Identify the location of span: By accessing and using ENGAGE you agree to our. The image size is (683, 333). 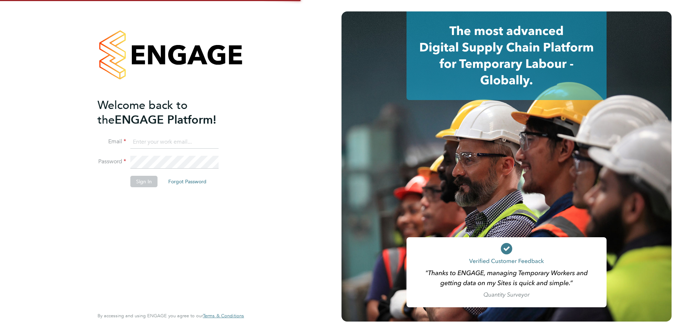
(171, 315).